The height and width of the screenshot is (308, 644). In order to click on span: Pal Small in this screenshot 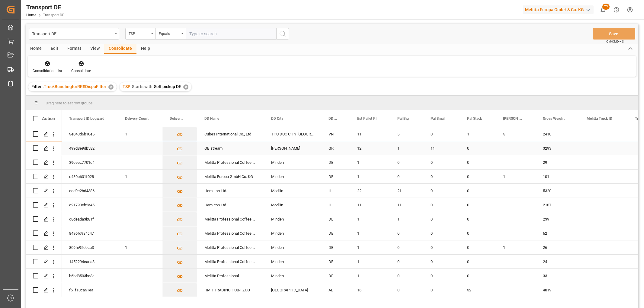, I will do `click(438, 119)`.